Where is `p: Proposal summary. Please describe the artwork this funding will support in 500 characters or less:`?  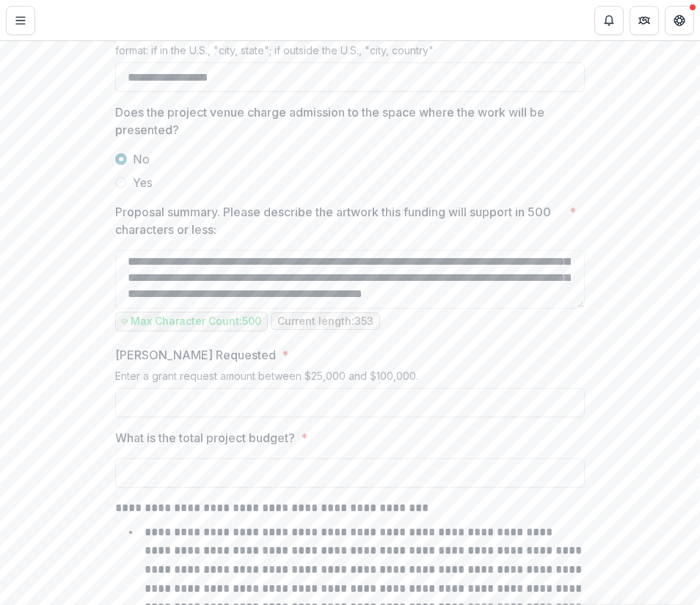
p: Proposal summary. Please describe the artwork this funding will support in 500 characters or less: is located at coordinates (339, 221).